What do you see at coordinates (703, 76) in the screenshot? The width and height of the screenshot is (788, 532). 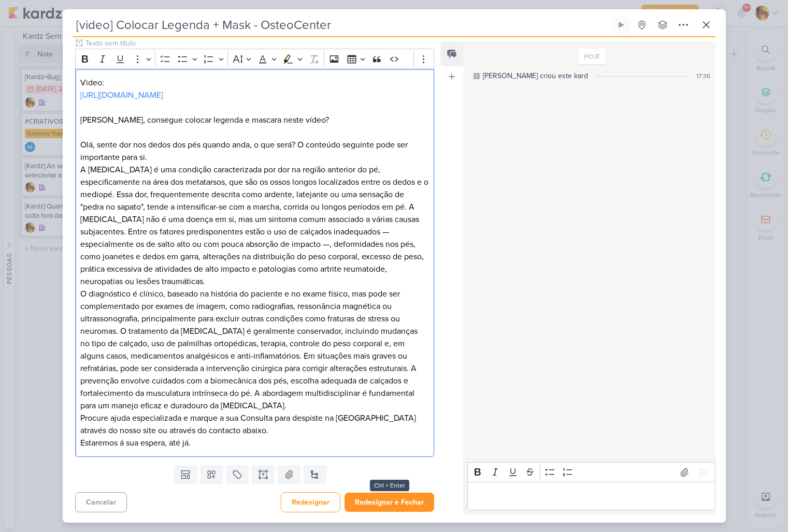 I see `div: 17:36` at bounding box center [703, 76].